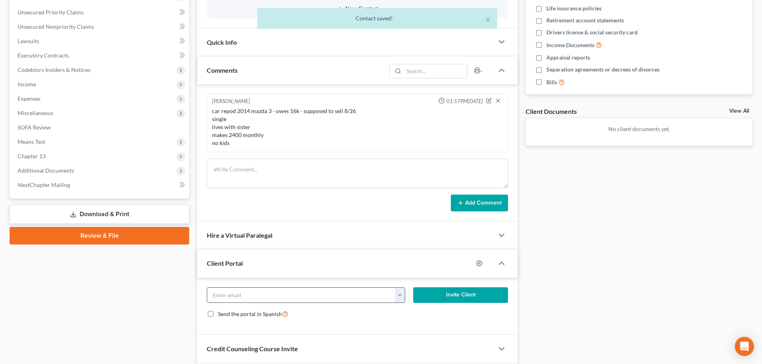 This screenshot has width=762, height=364. What do you see at coordinates (301, 295) in the screenshot?
I see `input: Enter email` at bounding box center [301, 295].